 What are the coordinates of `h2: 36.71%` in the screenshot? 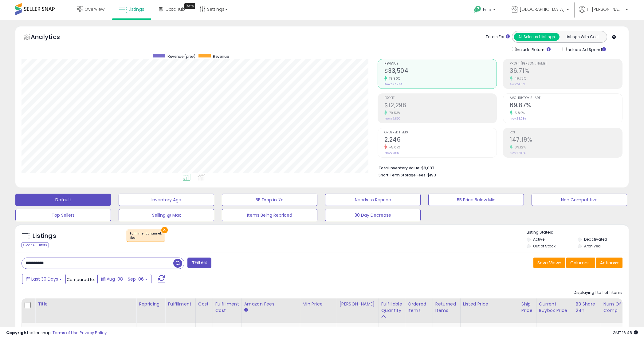 It's located at (566, 71).